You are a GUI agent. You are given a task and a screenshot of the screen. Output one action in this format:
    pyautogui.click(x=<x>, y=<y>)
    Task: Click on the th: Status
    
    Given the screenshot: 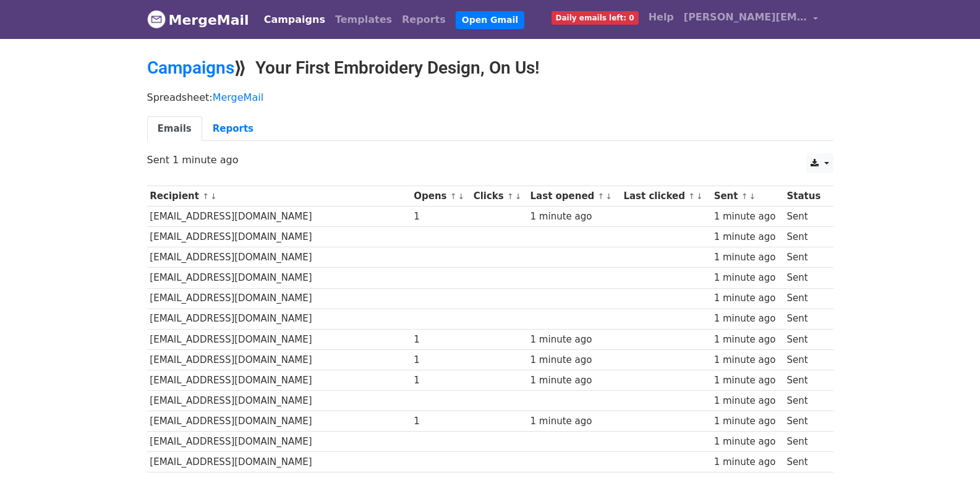 What is the action you would take?
    pyautogui.click(x=805, y=196)
    